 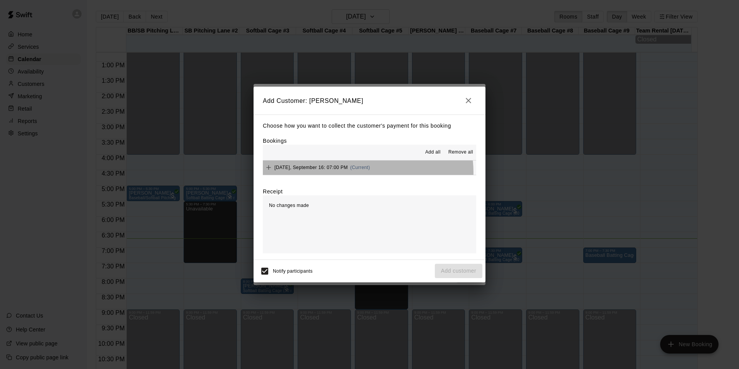 What do you see at coordinates (275, 141) in the screenshot?
I see `label: Bookings` at bounding box center [275, 141].